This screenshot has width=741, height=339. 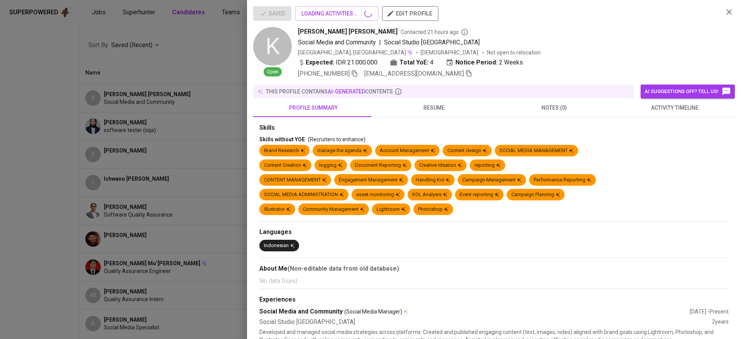 I want to click on div: KOL Analysis, so click(x=429, y=194).